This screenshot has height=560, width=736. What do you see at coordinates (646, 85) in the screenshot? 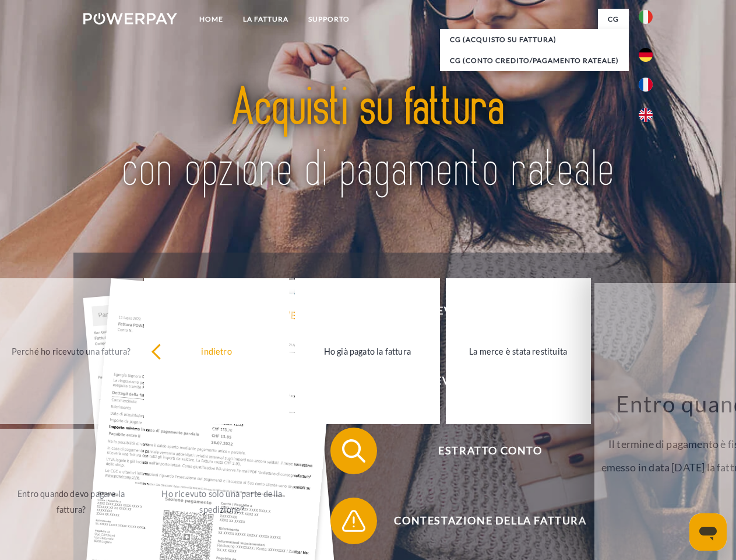
I see `img: fr` at bounding box center [646, 85].